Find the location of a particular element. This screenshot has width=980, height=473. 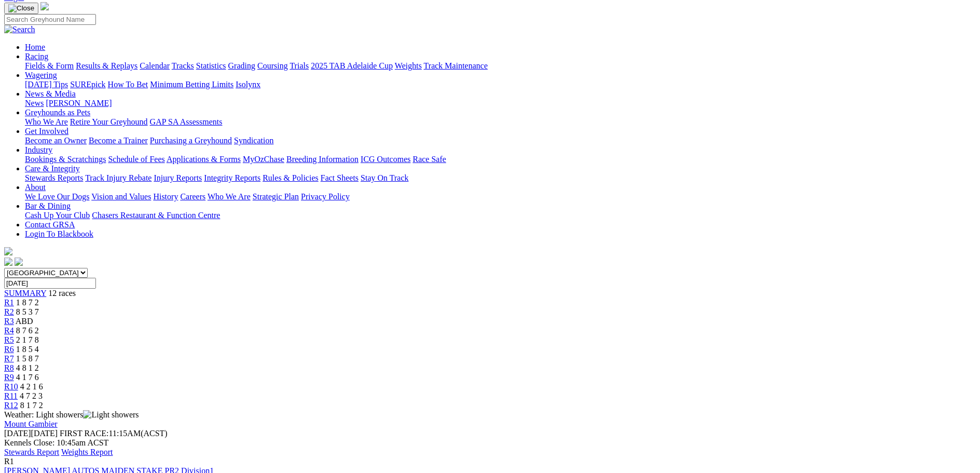

div: Kennels Close: 10:45am ACST is located at coordinates (490, 443).